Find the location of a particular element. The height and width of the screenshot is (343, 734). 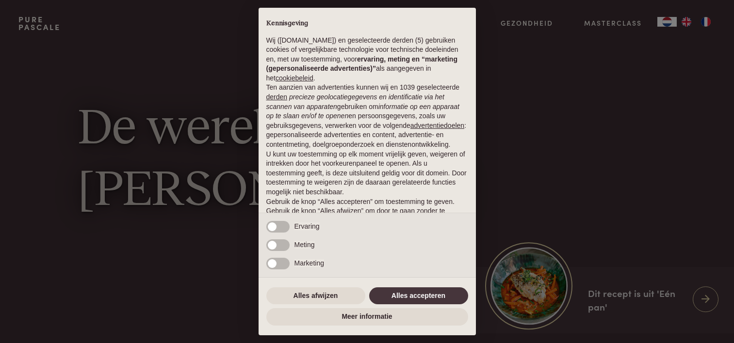

a: cookiebeleid is located at coordinates (294, 78).